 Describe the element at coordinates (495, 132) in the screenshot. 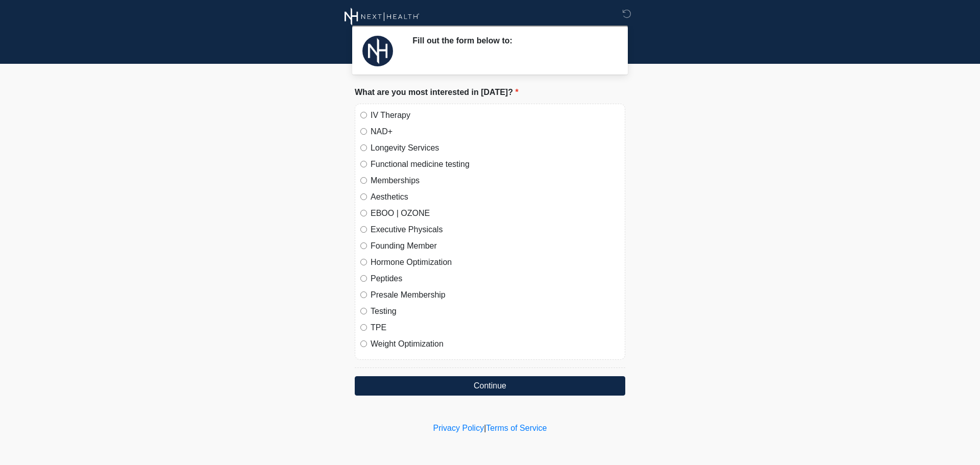

I see `label: NAD+` at that location.